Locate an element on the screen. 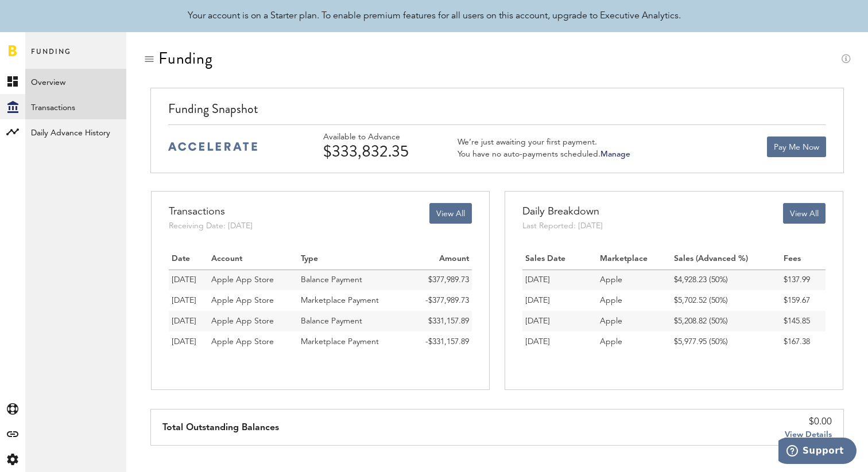  span: $377,989.73 is located at coordinates (449, 280).